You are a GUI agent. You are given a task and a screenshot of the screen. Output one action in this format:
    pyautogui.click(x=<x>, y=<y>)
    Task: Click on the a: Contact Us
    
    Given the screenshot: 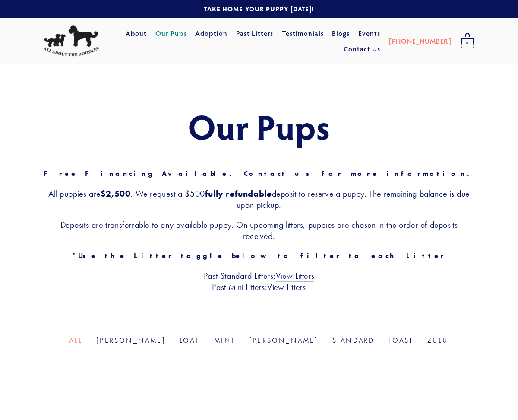 What is the action you would take?
    pyautogui.click(x=362, y=48)
    